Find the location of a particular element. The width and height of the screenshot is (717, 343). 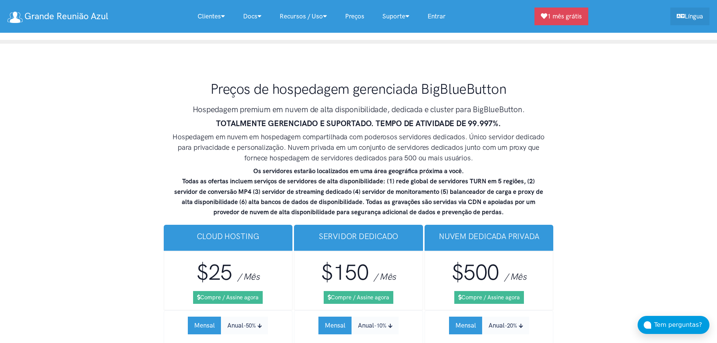

h3: Servidor dedicado is located at coordinates (359, 236).